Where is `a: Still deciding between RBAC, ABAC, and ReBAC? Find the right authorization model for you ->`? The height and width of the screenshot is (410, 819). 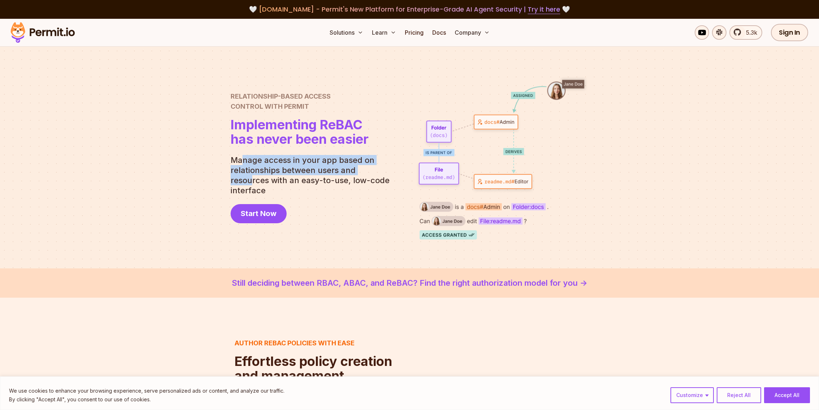 a: Still deciding between RBAC, ABAC, and ReBAC? Find the right authorization model for you -> is located at coordinates (409, 283).